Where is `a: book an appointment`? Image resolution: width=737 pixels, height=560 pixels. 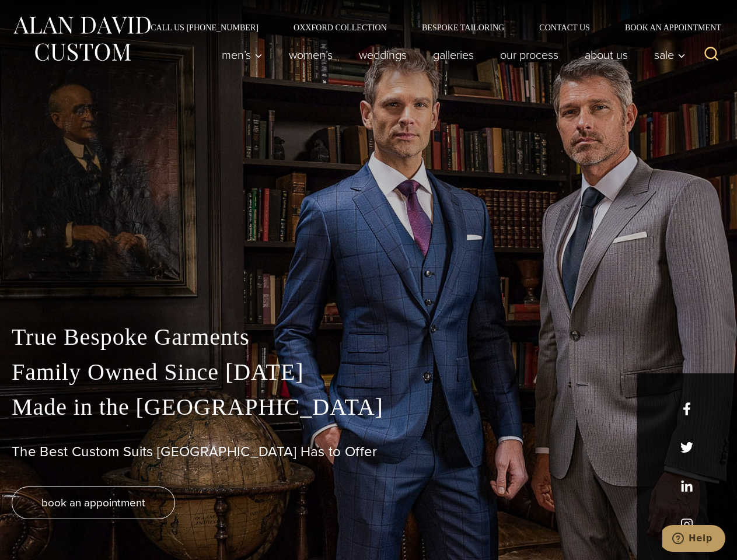
a: book an appointment is located at coordinates (93, 503).